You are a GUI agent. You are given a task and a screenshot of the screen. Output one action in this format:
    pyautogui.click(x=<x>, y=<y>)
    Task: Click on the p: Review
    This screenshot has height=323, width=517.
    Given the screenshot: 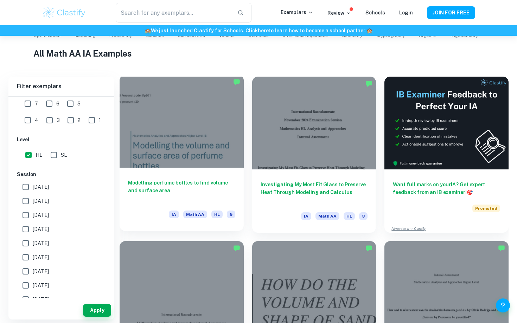 What is the action you would take?
    pyautogui.click(x=339, y=13)
    